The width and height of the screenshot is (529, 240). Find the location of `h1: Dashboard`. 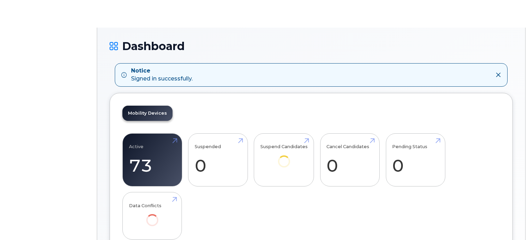

h1: Dashboard is located at coordinates (311, 46).